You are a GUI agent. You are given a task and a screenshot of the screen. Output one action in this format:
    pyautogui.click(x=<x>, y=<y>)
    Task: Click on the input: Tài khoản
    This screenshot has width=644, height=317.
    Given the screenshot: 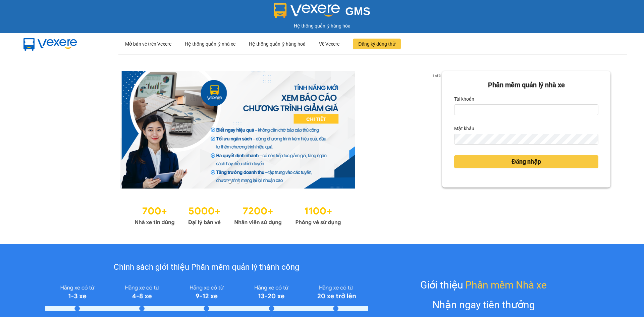 What is the action you would take?
    pyautogui.click(x=526, y=110)
    